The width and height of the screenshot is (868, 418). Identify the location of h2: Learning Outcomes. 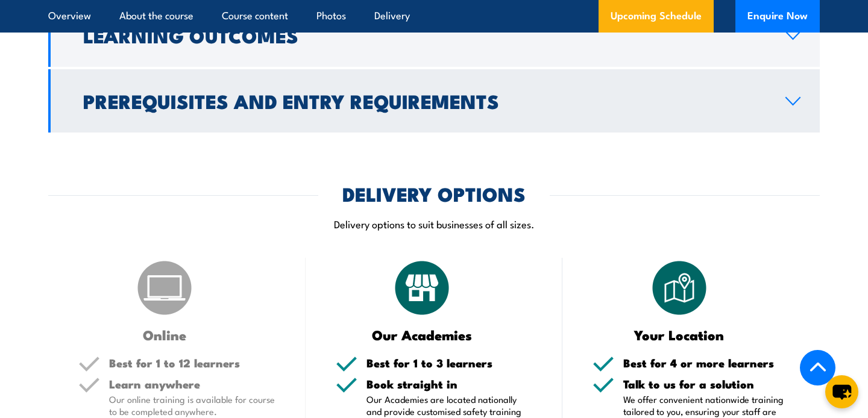
(425, 35).